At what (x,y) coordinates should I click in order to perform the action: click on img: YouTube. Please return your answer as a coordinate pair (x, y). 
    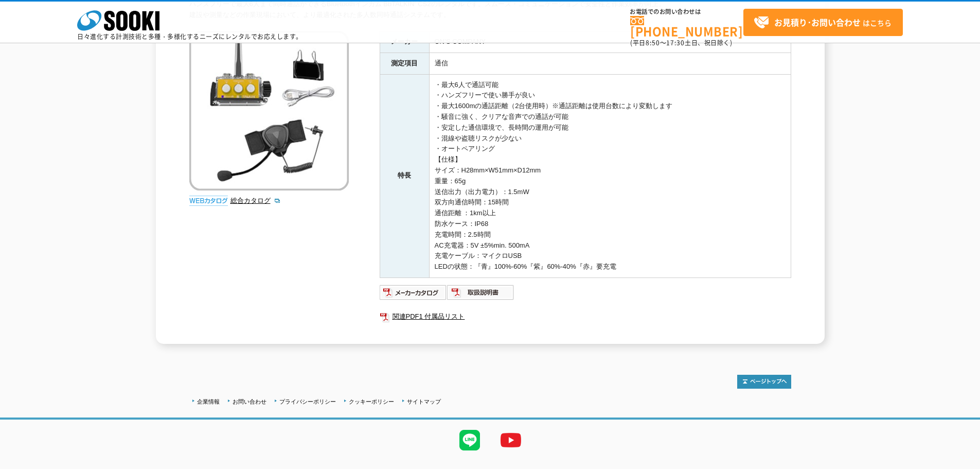
    Looking at the image, I should click on (511, 440).